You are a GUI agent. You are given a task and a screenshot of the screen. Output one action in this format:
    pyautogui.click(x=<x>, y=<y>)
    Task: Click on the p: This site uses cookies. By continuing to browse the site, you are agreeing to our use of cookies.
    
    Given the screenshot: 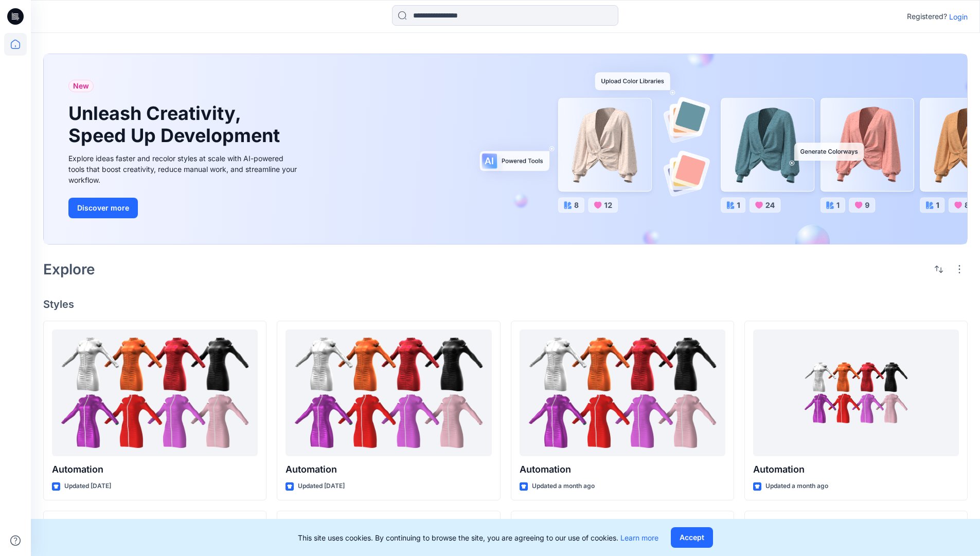 What is the action you would take?
    pyautogui.click(x=478, y=538)
    